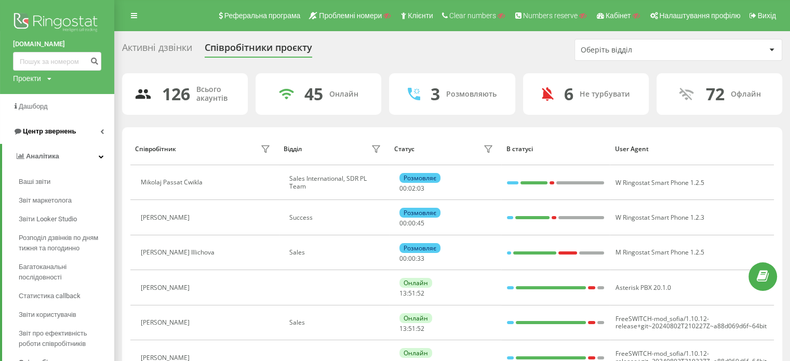 The width and height of the screenshot is (790, 361). What do you see at coordinates (48, 219) in the screenshot?
I see `span: Звіти Looker Studio` at bounding box center [48, 219].